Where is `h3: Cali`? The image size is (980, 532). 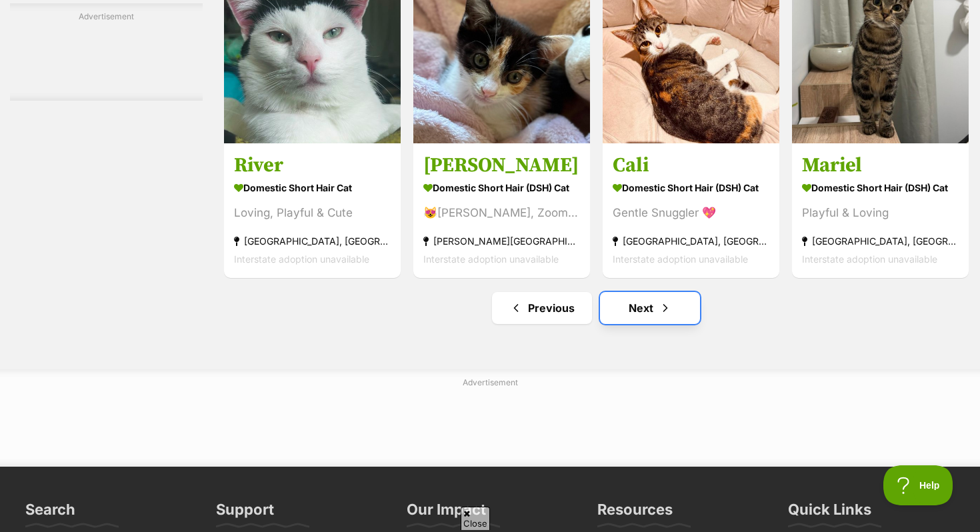 h3: Cali is located at coordinates (691, 166).